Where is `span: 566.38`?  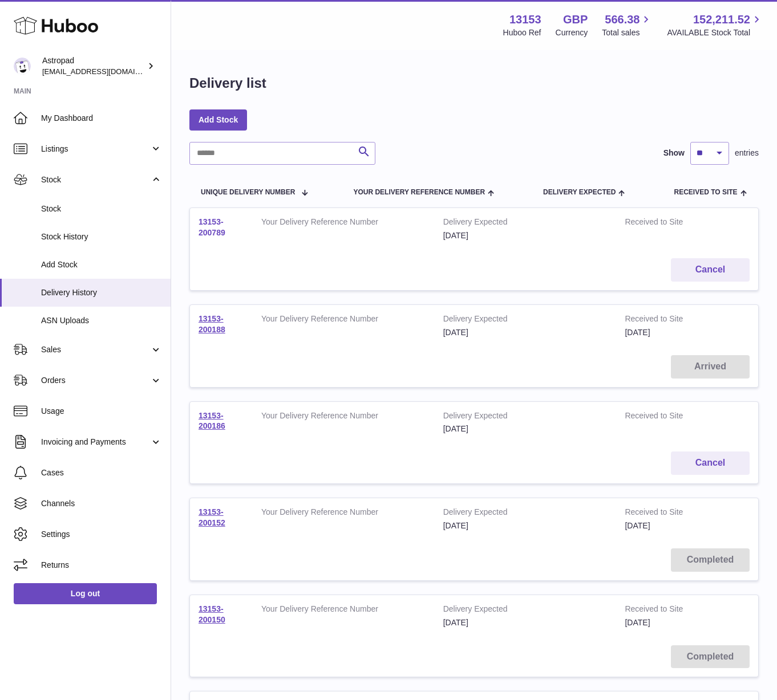 span: 566.38 is located at coordinates (622, 19).